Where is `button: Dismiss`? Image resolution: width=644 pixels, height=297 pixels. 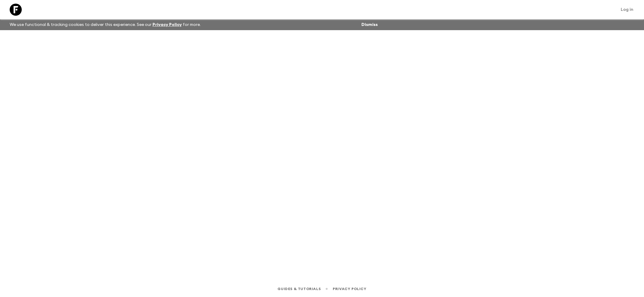
button: Dismiss is located at coordinates (370, 25).